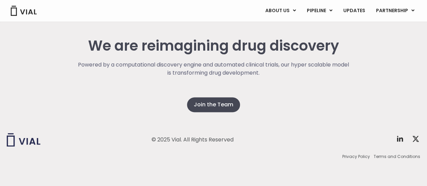  Describe the element at coordinates (213, 46) in the screenshot. I see `h2: We are reimagining drug discovery` at that location.